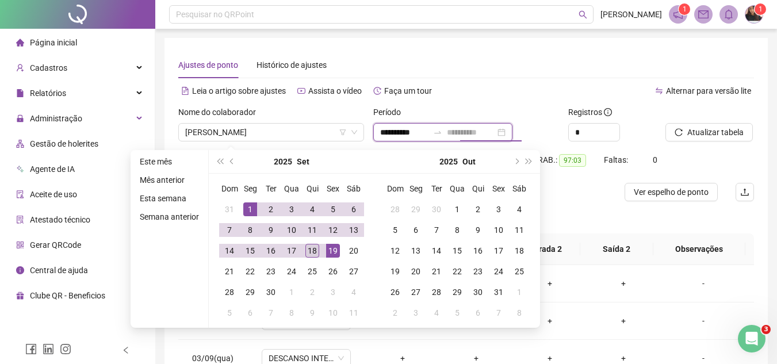 This screenshot has height=364, width=777. What do you see at coordinates (48, 93) in the screenshot?
I see `span: Relatórios` at bounding box center [48, 93].